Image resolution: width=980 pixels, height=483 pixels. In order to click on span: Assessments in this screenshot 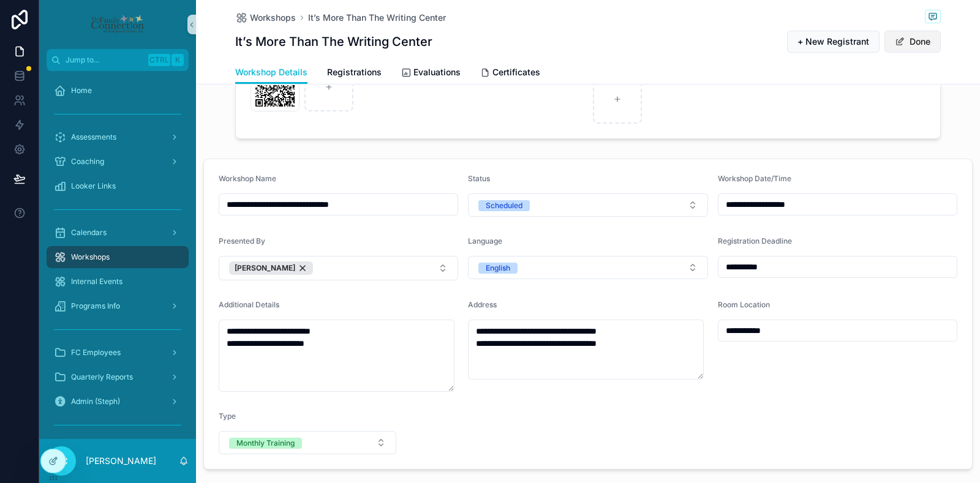, I will do `click(94, 138)`.